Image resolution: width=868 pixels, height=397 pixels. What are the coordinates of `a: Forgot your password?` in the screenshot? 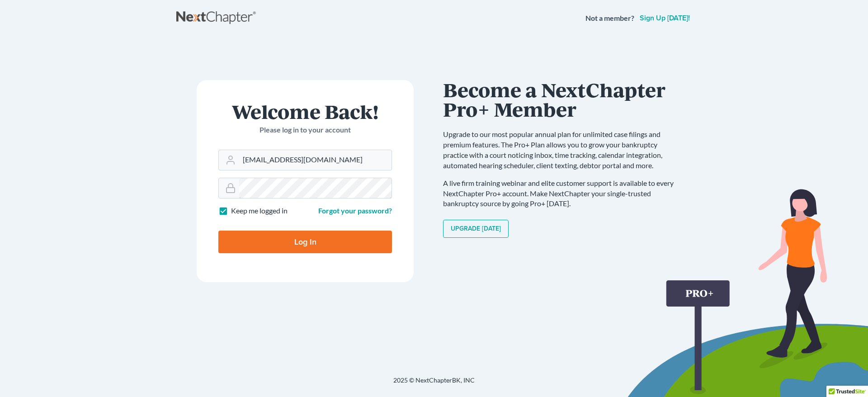 It's located at (355, 210).